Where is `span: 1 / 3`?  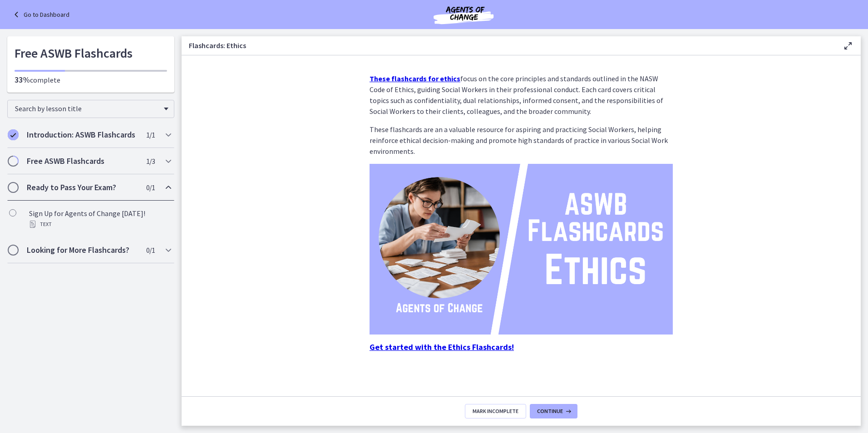
span: 1 / 3 is located at coordinates (150, 161).